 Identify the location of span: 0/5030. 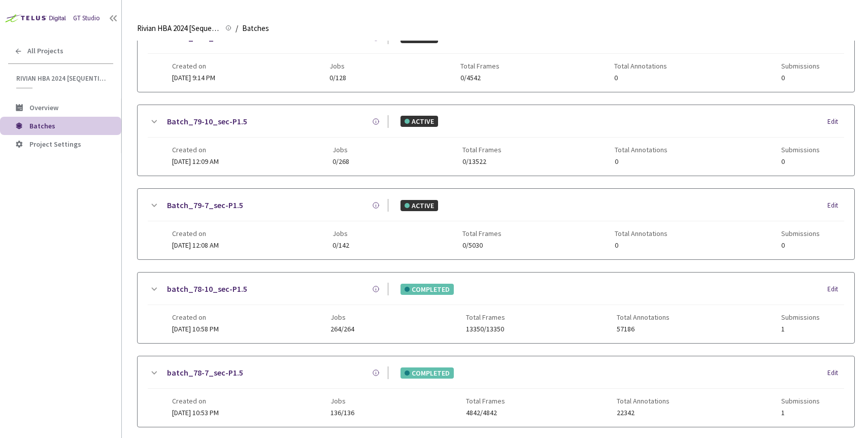
(482, 245).